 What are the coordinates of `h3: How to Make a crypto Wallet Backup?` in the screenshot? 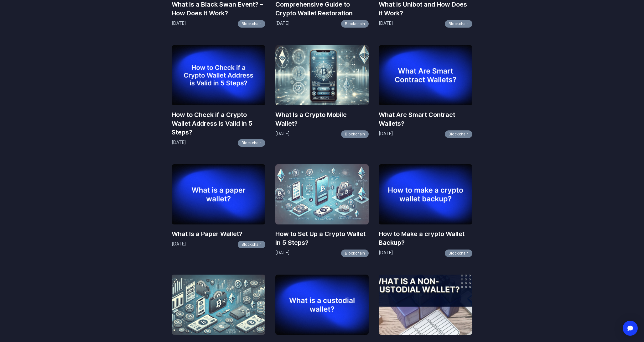 It's located at (425, 238).